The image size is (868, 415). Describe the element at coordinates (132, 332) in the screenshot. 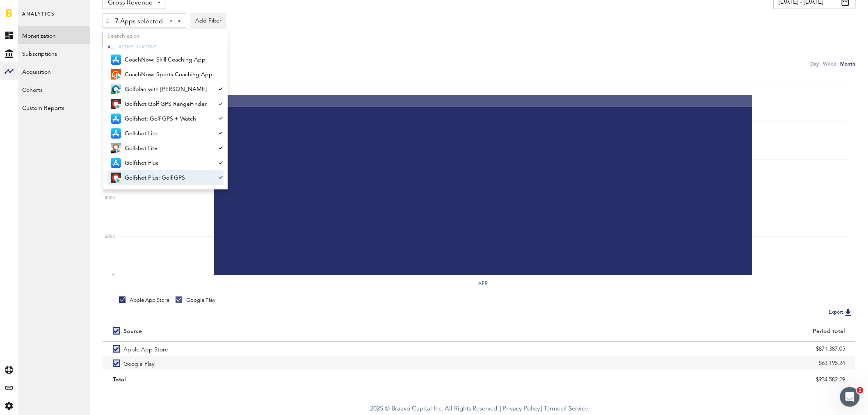

I see `div: Source` at that location.